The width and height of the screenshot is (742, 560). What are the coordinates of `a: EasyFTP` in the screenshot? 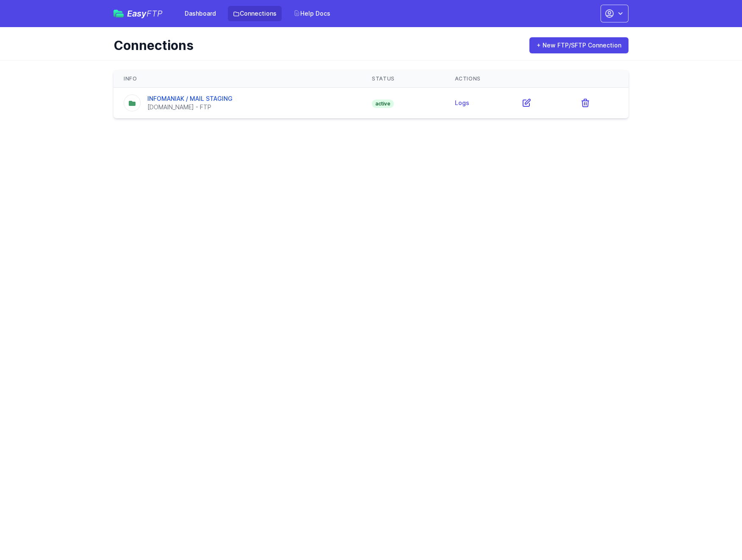 It's located at (138, 14).